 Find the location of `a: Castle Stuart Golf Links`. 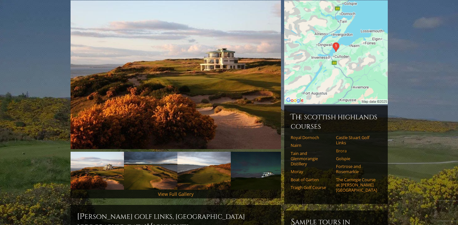

a: Castle Stuart Golf Links is located at coordinates (356, 140).